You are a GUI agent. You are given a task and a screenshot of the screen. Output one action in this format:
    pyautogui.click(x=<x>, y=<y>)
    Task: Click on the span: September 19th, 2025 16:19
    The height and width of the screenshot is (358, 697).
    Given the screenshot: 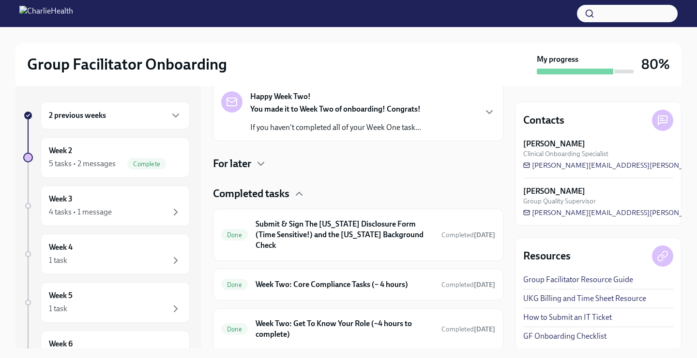 What is the action you would take?
    pyautogui.click(x=468, y=235)
    